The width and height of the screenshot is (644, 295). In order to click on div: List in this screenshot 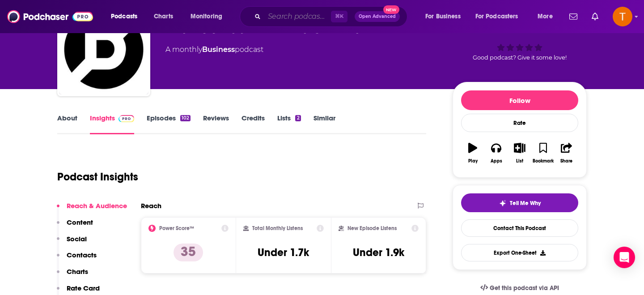, I will do `click(520, 161)`.